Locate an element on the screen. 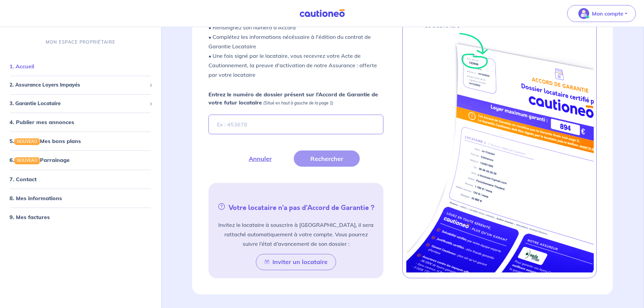 This screenshot has width=644, height=308. p: Mon compte is located at coordinates (608, 14).